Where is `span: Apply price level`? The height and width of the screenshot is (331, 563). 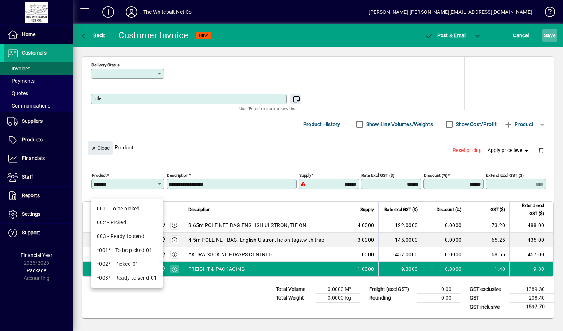
span: Apply price level is located at coordinates (509, 150).